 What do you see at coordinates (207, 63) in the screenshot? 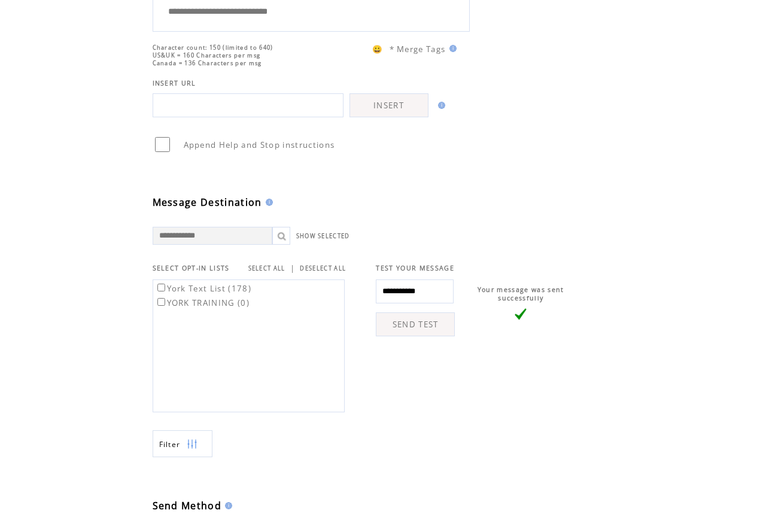
I see `span: Canada = 136 Characters per msg` at bounding box center [207, 63].